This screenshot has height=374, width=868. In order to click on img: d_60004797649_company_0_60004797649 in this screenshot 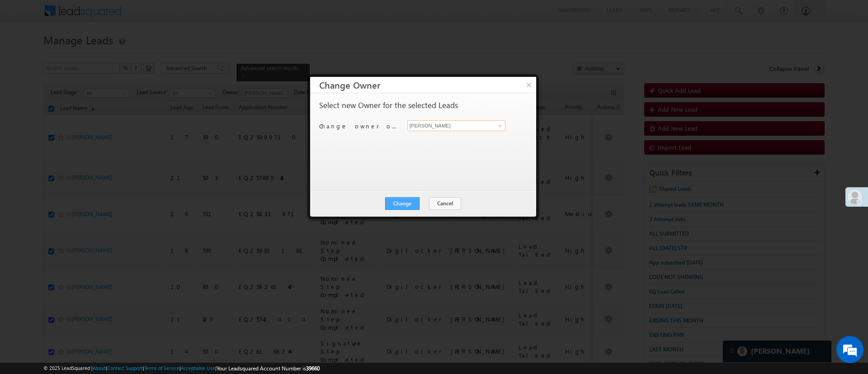, I will do `click(27, 54)`.